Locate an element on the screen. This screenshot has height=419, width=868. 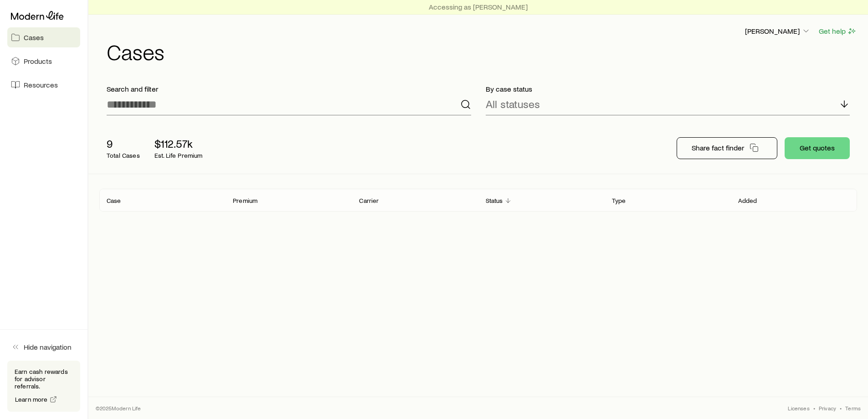
p: Share fact finder is located at coordinates (718, 148).